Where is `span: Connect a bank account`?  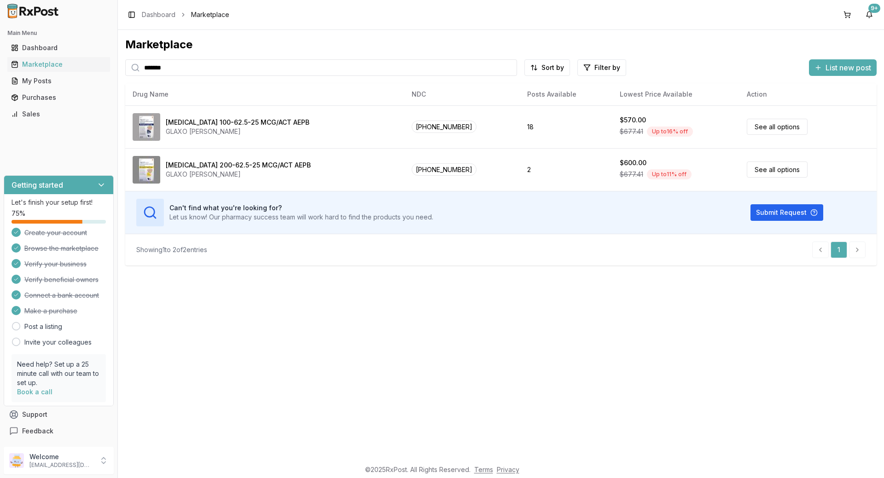
span: Connect a bank account is located at coordinates (62, 296).